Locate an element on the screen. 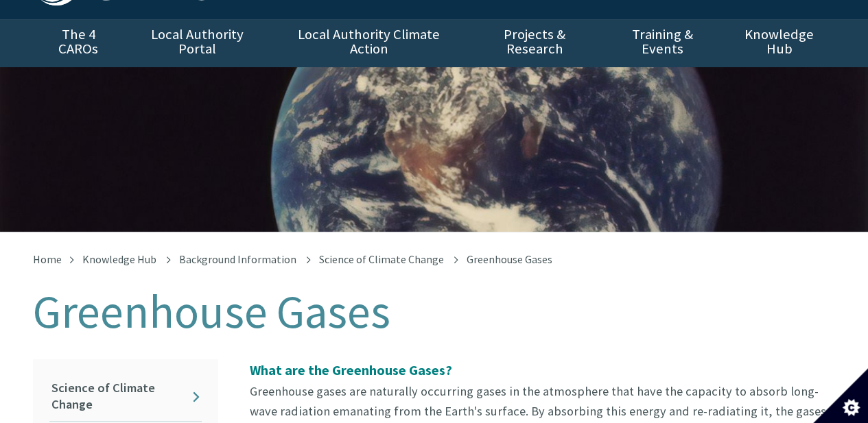 The height and width of the screenshot is (423, 868). a: Home is located at coordinates (48, 260).